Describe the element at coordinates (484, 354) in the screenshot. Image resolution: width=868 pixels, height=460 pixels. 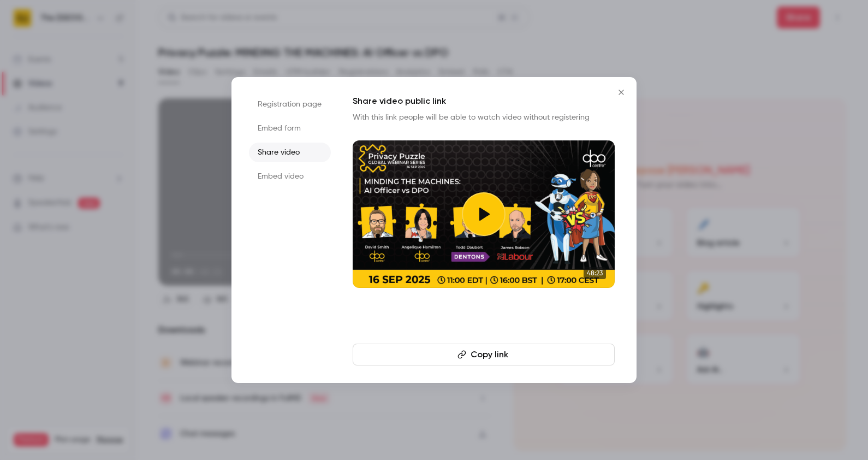
I see `button: Copy link` at that location.